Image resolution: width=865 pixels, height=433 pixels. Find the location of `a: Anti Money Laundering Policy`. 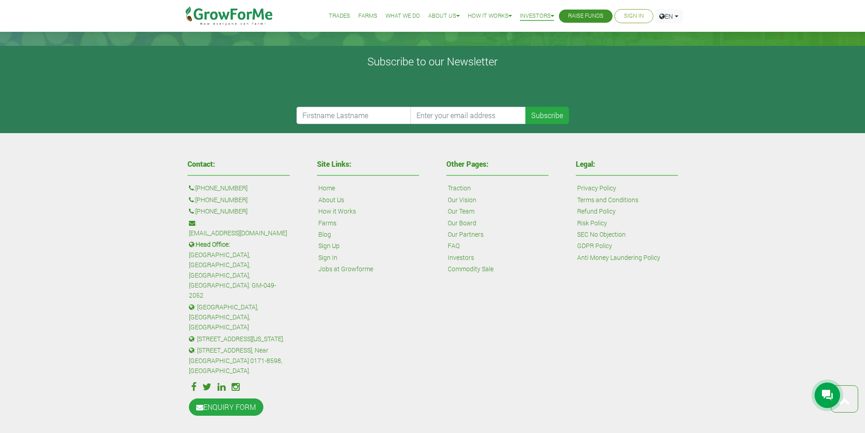

a: Anti Money Laundering Policy is located at coordinates (619, 258).